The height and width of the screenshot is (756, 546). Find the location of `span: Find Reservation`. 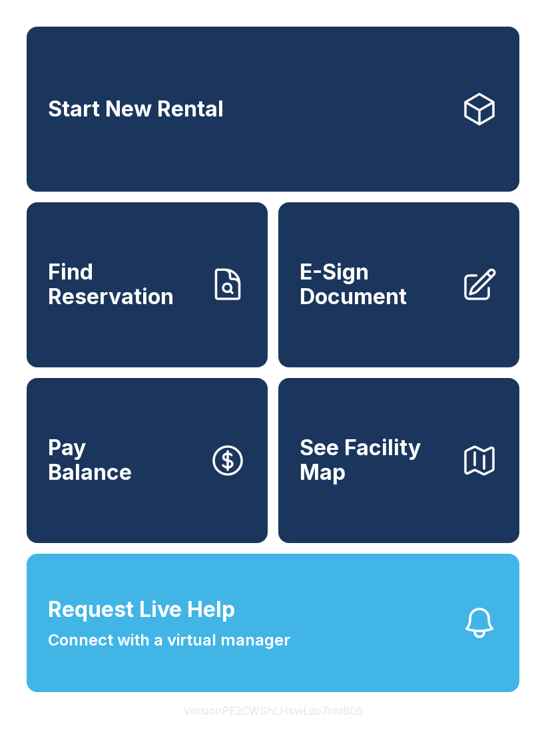

span: Find Reservation is located at coordinates (123, 284).